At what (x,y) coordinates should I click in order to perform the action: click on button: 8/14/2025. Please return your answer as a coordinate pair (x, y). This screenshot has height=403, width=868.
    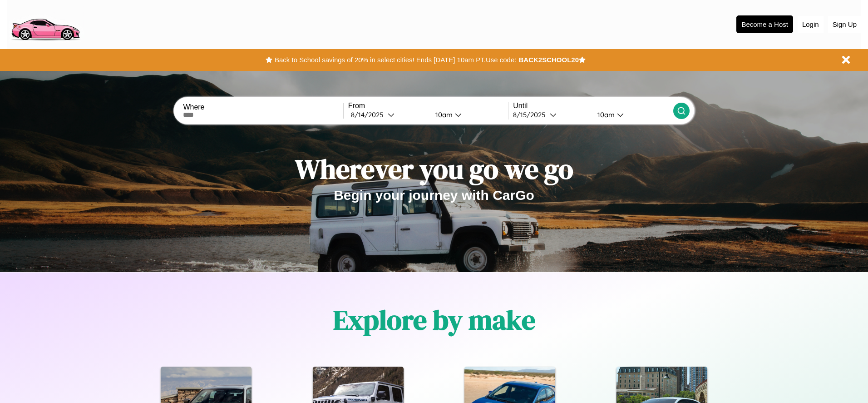
    Looking at the image, I should click on (388, 114).